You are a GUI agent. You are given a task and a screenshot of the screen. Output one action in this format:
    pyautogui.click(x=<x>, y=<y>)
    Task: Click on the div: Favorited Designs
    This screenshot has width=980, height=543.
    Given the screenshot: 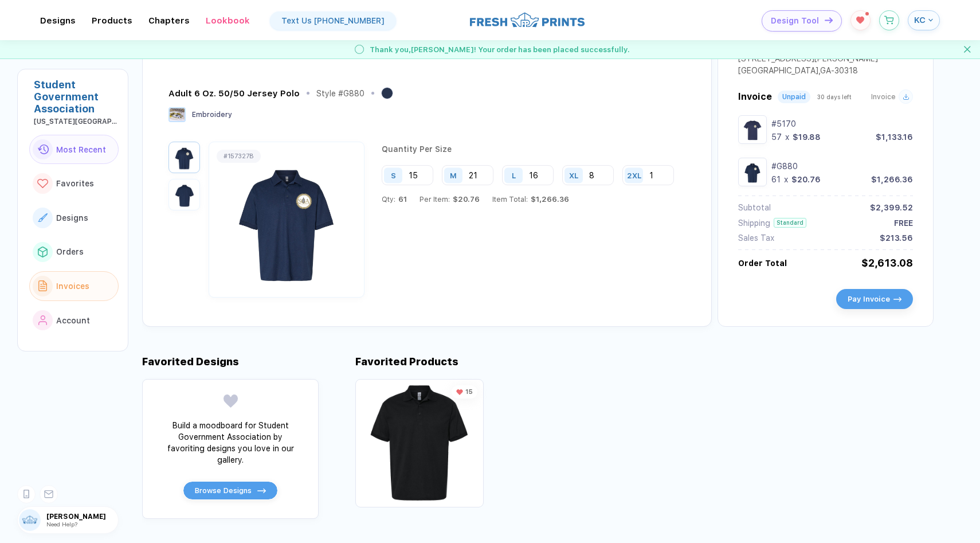 What is the action you would take?
    pyautogui.click(x=191, y=362)
    